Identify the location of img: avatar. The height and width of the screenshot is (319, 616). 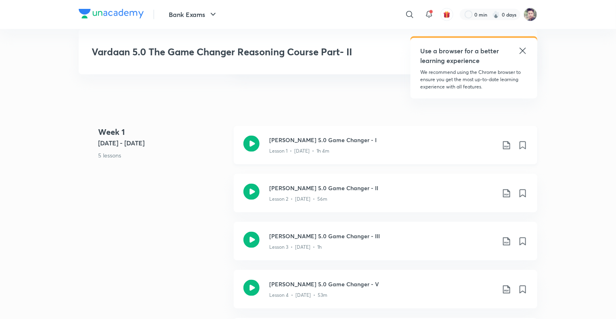
(447, 15).